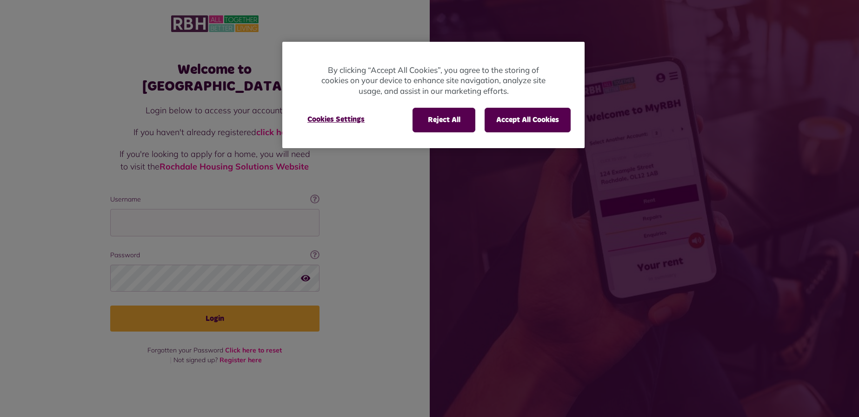 The image size is (859, 417). Describe the element at coordinates (433, 95) in the screenshot. I see `div: Privacy` at that location.